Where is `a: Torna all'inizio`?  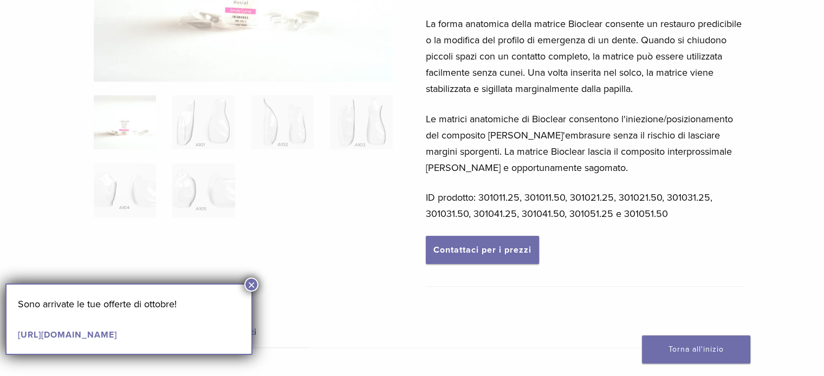
a: Torna all'inizio is located at coordinates (696, 350).